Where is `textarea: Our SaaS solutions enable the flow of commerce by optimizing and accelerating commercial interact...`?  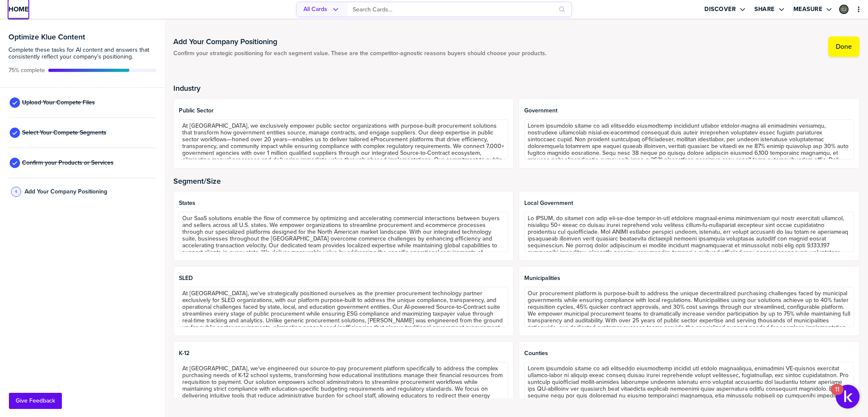 textarea: Our SaaS solutions enable the flow of commerce by optimizing and accelerating commercial interact... is located at coordinates (344, 231).